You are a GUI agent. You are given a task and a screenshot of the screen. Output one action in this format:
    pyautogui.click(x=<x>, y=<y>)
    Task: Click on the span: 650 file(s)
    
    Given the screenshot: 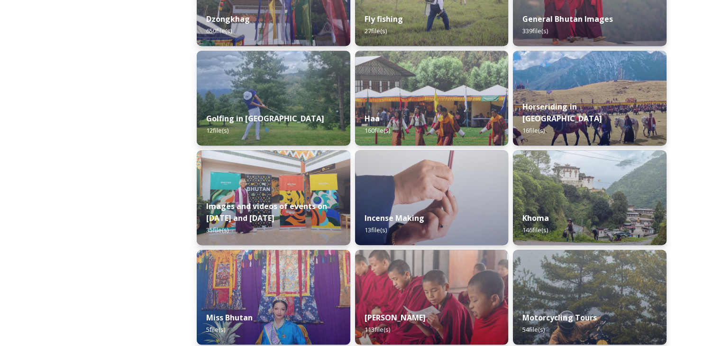 What is the action you would take?
    pyautogui.click(x=219, y=31)
    